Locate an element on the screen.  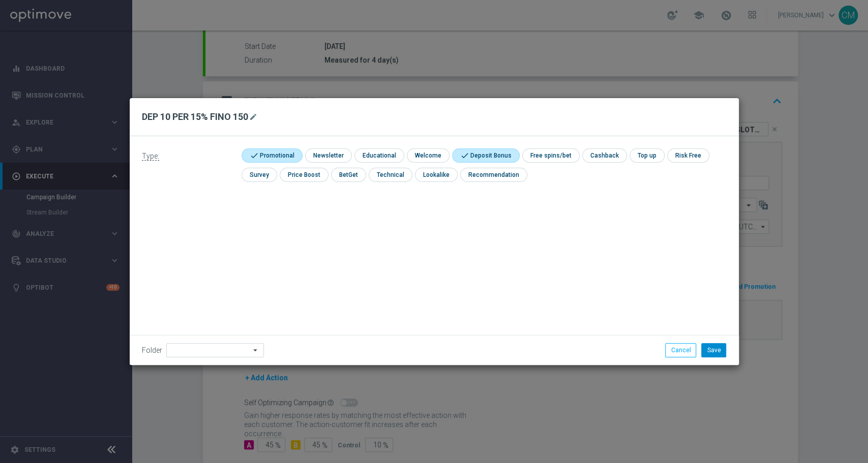
button: Save is located at coordinates (714, 350).